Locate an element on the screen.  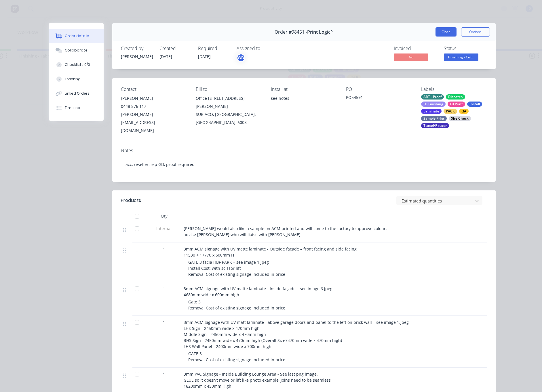
button: Checklists 0/0 is located at coordinates (77, 64).